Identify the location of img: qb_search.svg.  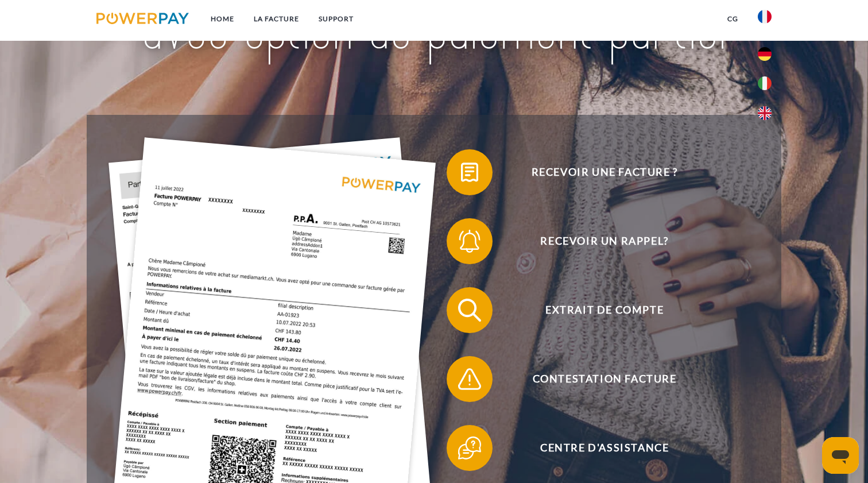
(470, 310).